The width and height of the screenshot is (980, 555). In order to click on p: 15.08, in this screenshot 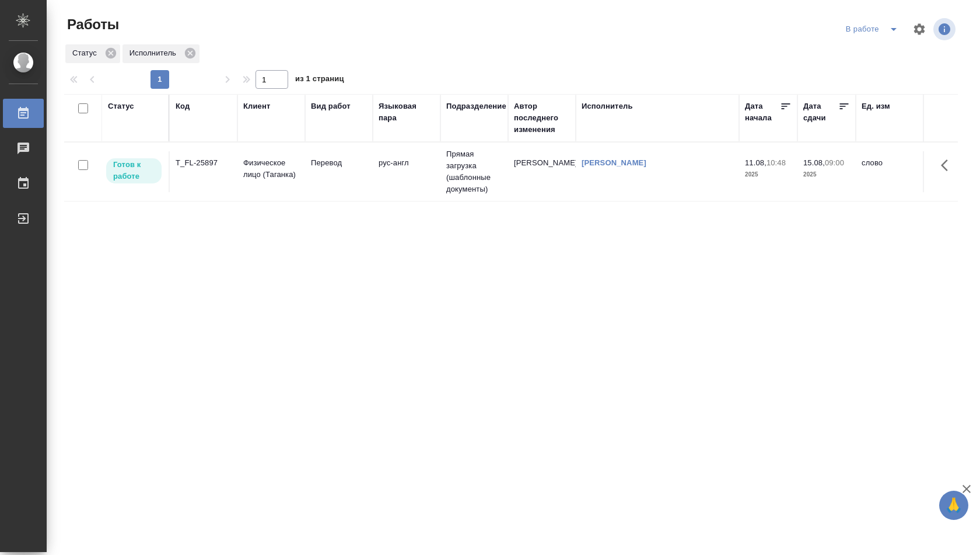, I will do `click(814, 162)`.